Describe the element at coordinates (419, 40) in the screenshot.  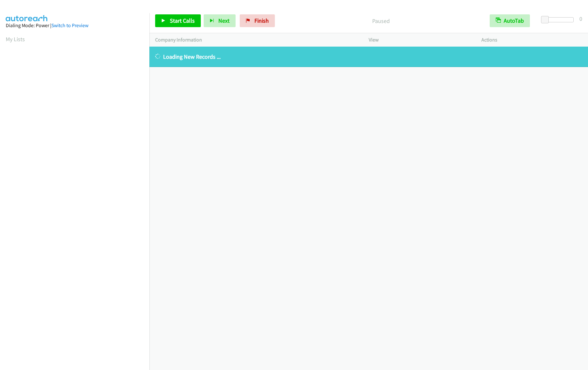
I see `p: View` at that location.